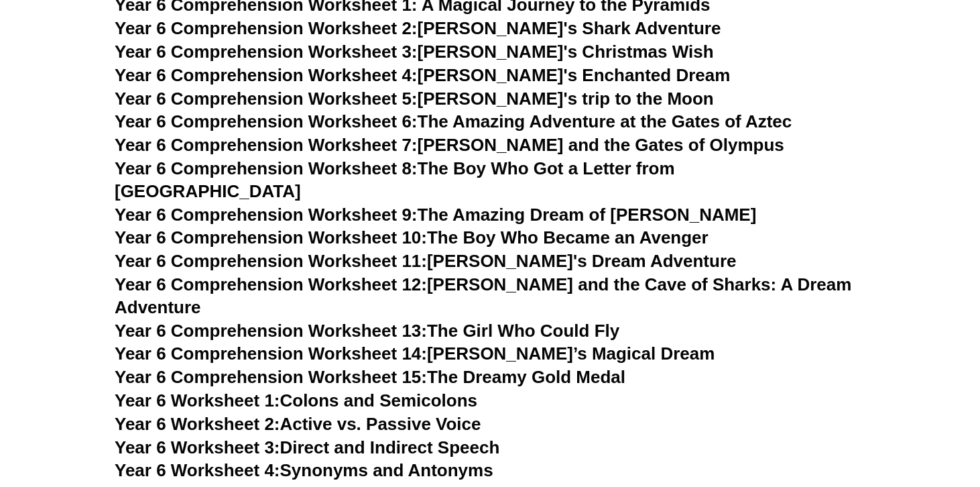 Image resolution: width=980 pixels, height=487 pixels. I want to click on span: Year 6 Comprehension Worksheet 7:, so click(266, 145).